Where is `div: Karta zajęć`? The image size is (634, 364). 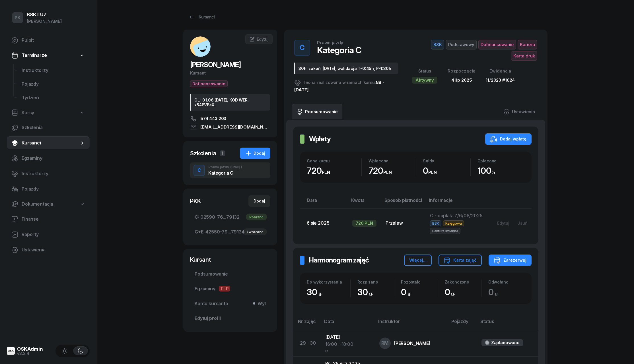
div: Karta zajęć is located at coordinates (460, 260).